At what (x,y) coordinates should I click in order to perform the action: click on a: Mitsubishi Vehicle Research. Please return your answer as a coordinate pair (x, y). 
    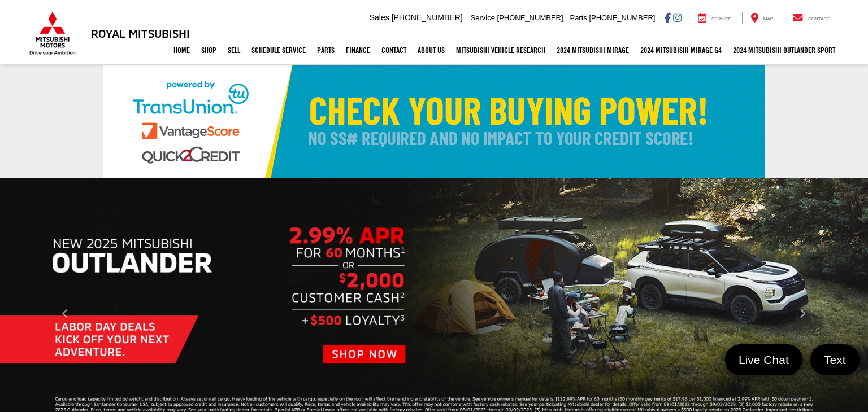
    Looking at the image, I should click on (500, 50).